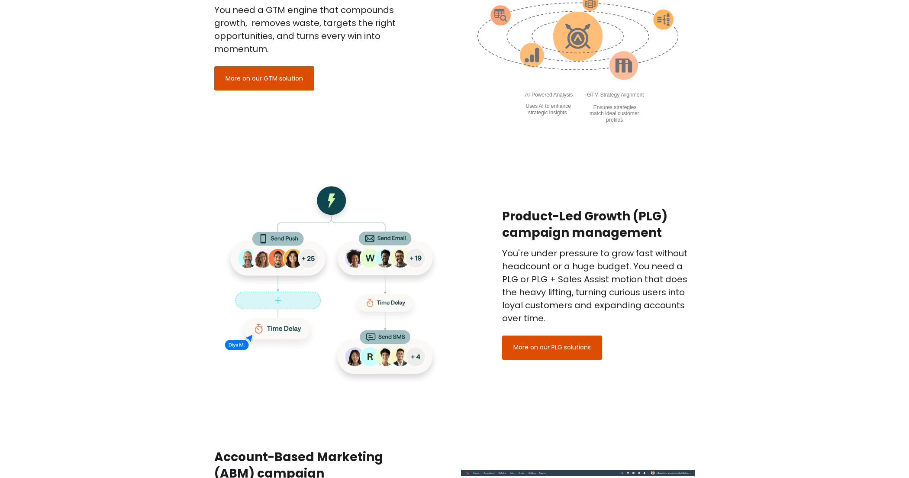  What do you see at coordinates (311, 29) in the screenshot?
I see `p: You need a GTM engine that compounds growth, removes waste, targets the right opportunities, and ...` at bounding box center [311, 29].